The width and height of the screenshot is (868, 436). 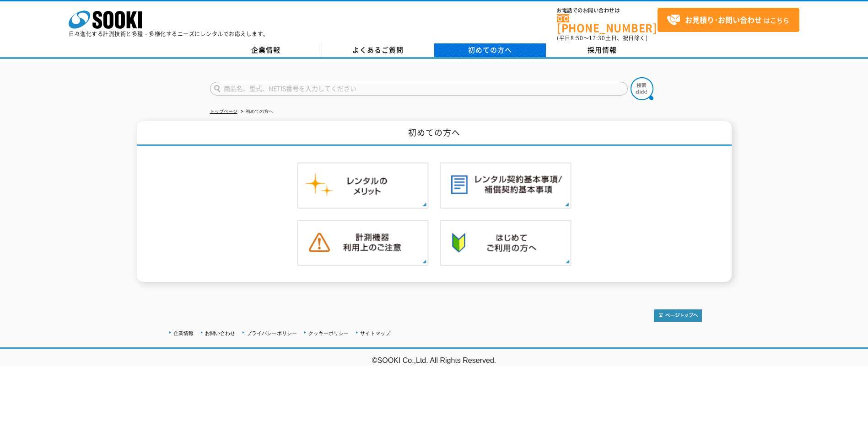 What do you see at coordinates (506, 186) in the screenshot?
I see `img: レンタル契約基本事項／補償契約基本事項` at bounding box center [506, 186].